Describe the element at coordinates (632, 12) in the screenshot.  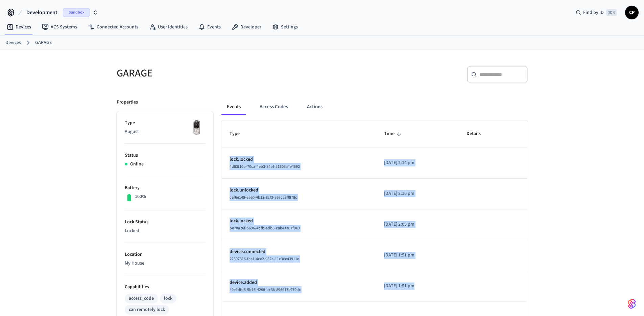
I see `button: CP` at that location.